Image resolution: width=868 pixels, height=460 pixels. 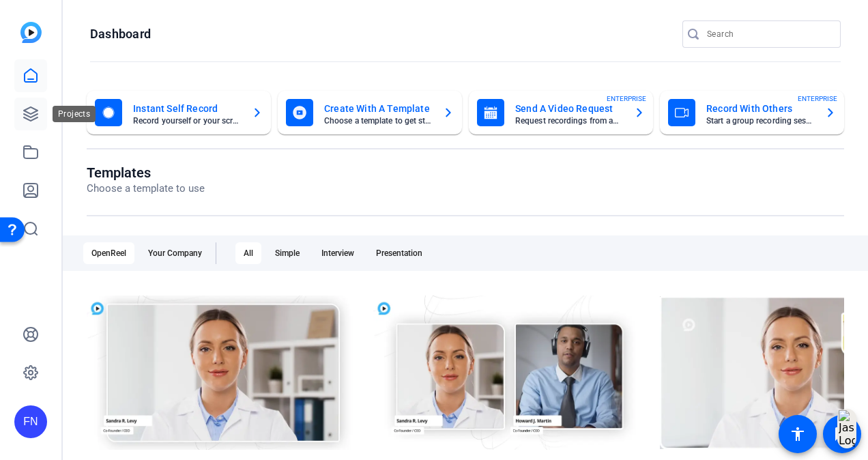 I want to click on p: Choose a template to use, so click(x=146, y=189).